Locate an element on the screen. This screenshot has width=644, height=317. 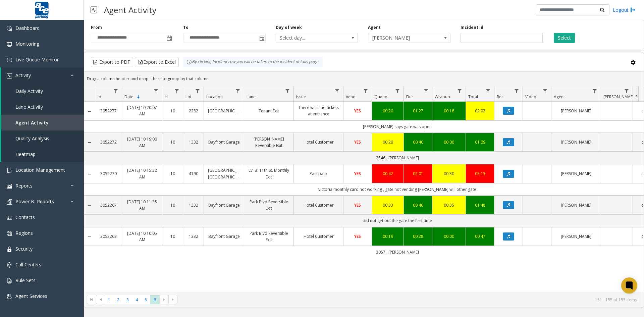
a: Location Filter Menu is located at coordinates (238, 91).